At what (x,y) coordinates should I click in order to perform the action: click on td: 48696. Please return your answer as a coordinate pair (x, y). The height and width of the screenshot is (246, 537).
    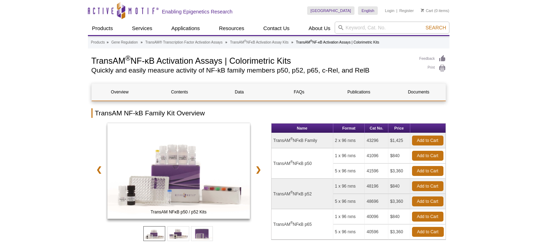
    Looking at the image, I should click on (377, 201).